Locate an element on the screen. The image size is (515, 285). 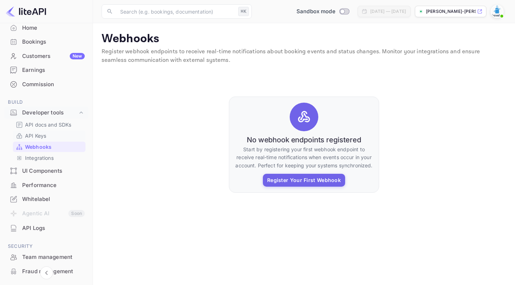
a: Team management is located at coordinates (46, 257).